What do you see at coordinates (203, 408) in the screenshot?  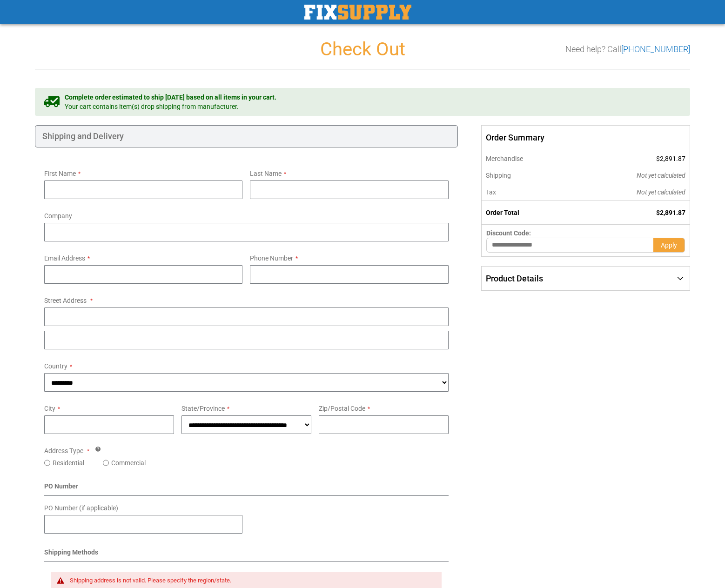 I see `span: State/Province` at bounding box center [203, 408].